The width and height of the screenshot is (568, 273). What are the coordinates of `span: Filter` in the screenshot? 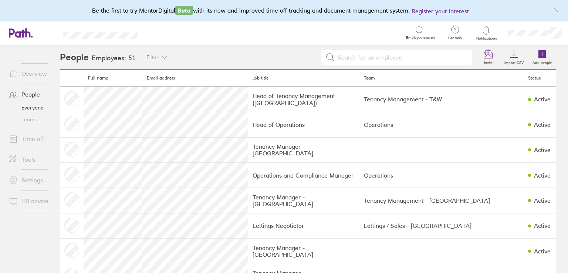 It's located at (152, 57).